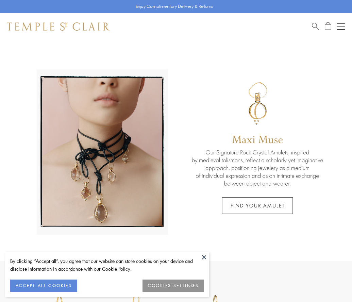 This screenshot has height=302, width=352. I want to click on button: COOKIES SETTINGS, so click(173, 286).